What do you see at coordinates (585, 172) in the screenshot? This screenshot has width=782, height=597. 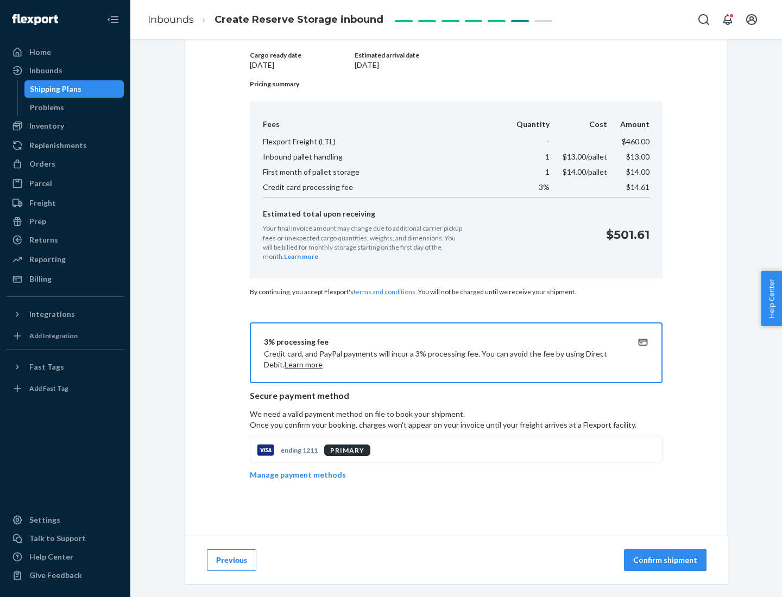 I see `span: $14.00 /pallet` at bounding box center [585, 172].